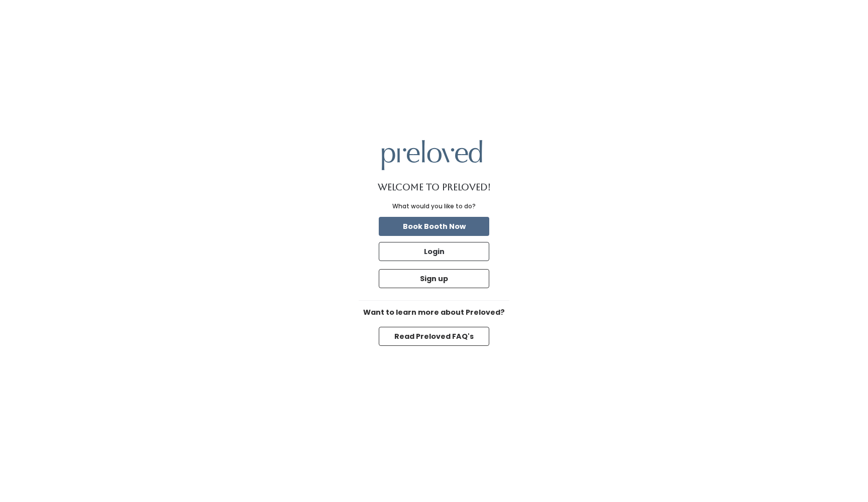 The height and width of the screenshot is (502, 868). What do you see at coordinates (434, 252) in the screenshot?
I see `button: Login` at bounding box center [434, 252].